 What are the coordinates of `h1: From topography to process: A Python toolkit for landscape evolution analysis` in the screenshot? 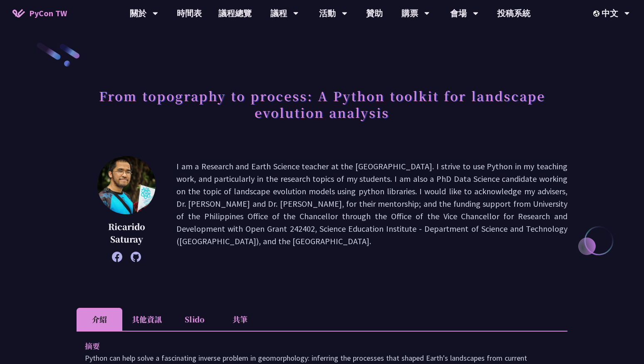 It's located at (322, 104).